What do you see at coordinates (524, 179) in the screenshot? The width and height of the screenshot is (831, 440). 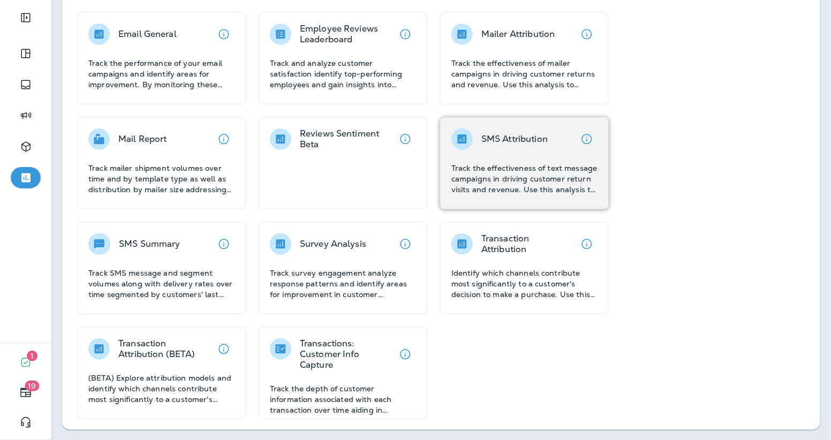 I see `p: Track the effectiveness of text message campaigns in driving customer return visits and revenue. ...` at bounding box center [524, 179].